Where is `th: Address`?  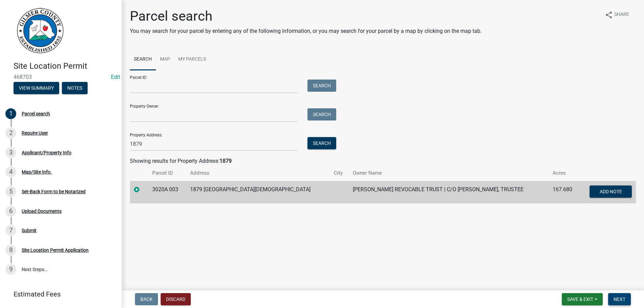
th: Address is located at coordinates (258, 173).